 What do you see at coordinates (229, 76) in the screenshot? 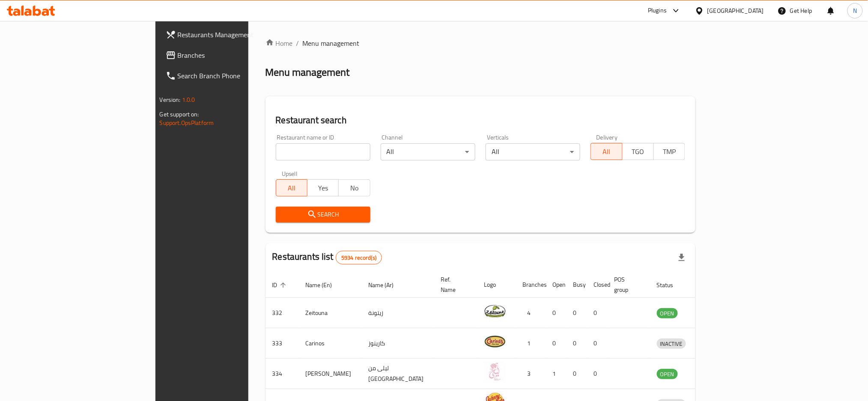
I see `a: Search Branch Phone` at bounding box center [229, 76].